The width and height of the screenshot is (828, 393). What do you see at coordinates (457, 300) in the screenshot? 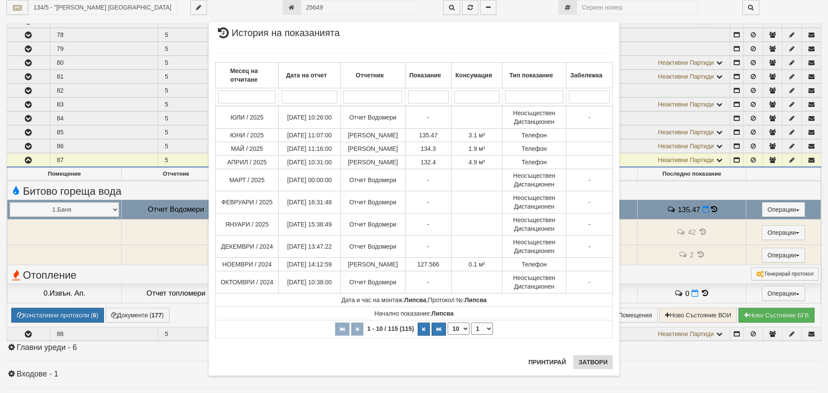
I see `span: Протокол №:` at bounding box center [457, 300].